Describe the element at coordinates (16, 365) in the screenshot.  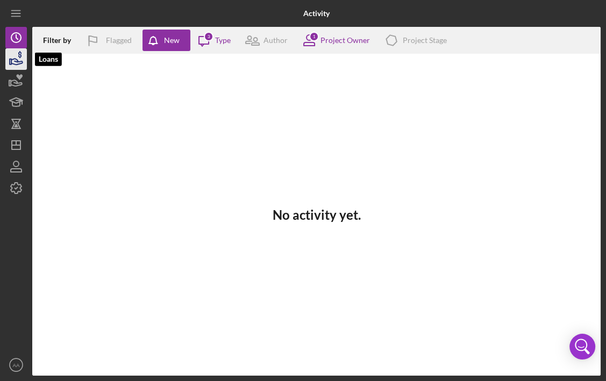
I see `text: AA` at that location.